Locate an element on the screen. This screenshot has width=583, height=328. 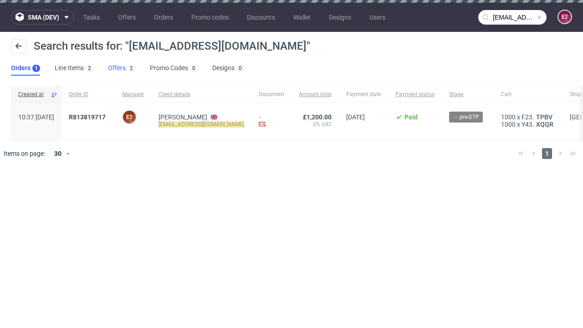
a: Line Items2 is located at coordinates (74, 68).